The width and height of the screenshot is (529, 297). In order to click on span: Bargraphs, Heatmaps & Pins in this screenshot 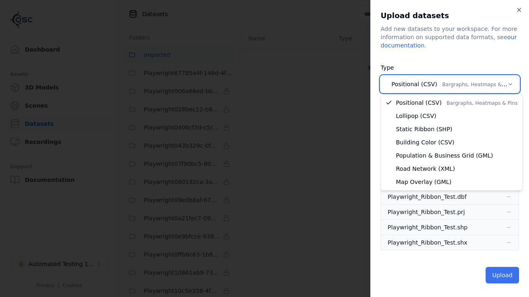, I will do `click(482, 103)`.